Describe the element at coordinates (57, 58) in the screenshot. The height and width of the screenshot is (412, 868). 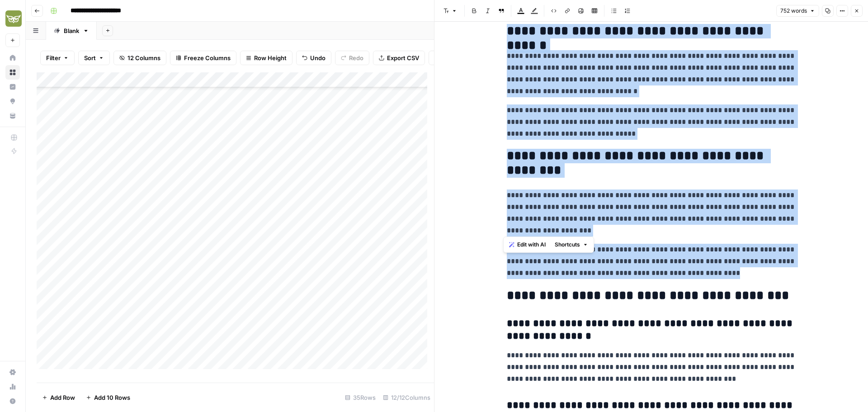
I see `button: Filter` at that location.